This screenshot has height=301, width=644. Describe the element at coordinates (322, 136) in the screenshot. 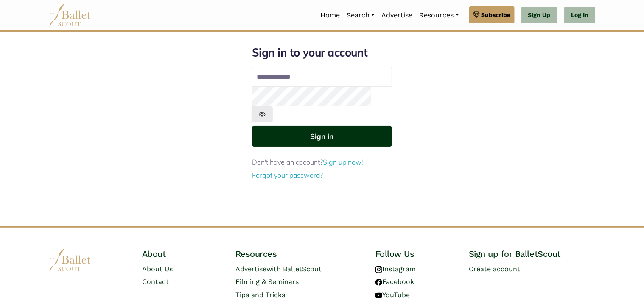

I see `button: Sign in` at that location.